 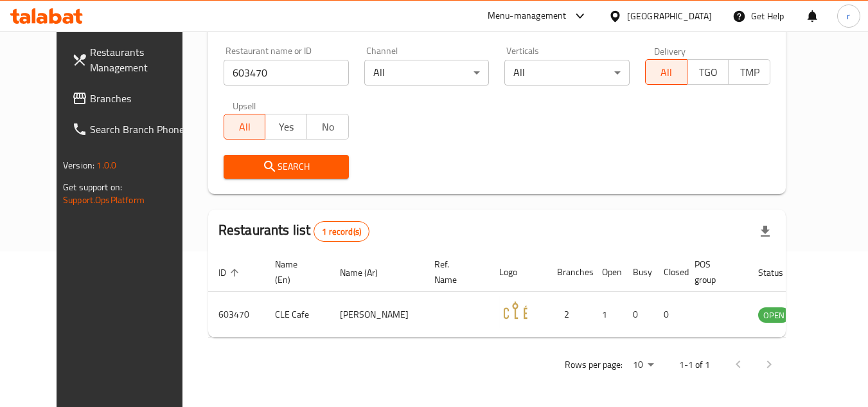 What do you see at coordinates (670, 51) in the screenshot?
I see `label: Delivery` at bounding box center [670, 51].